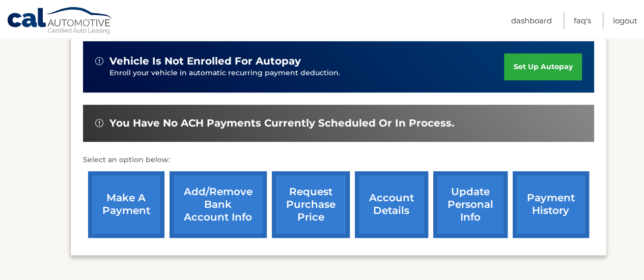 The height and width of the screenshot is (280, 644). Describe the element at coordinates (310, 204) in the screenshot. I see `a: request purchase price` at that location.